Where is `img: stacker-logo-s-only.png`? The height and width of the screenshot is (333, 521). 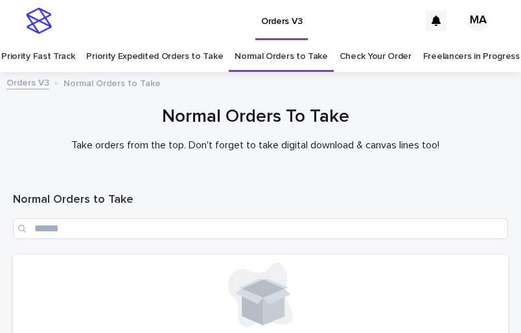
img: stacker-logo-s-only.png is located at coordinates (39, 21).